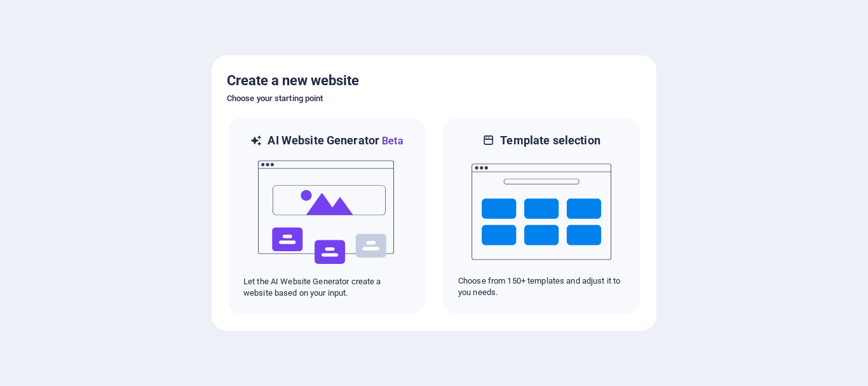 The width and height of the screenshot is (868, 386). Describe the element at coordinates (326, 212) in the screenshot. I see `img: ai` at that location.